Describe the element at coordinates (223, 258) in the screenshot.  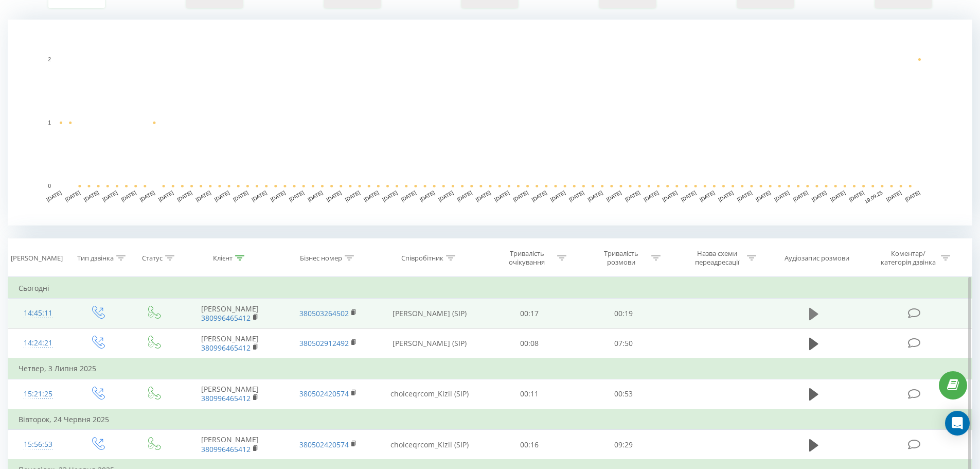
I see `div: Клієнт` at that location.